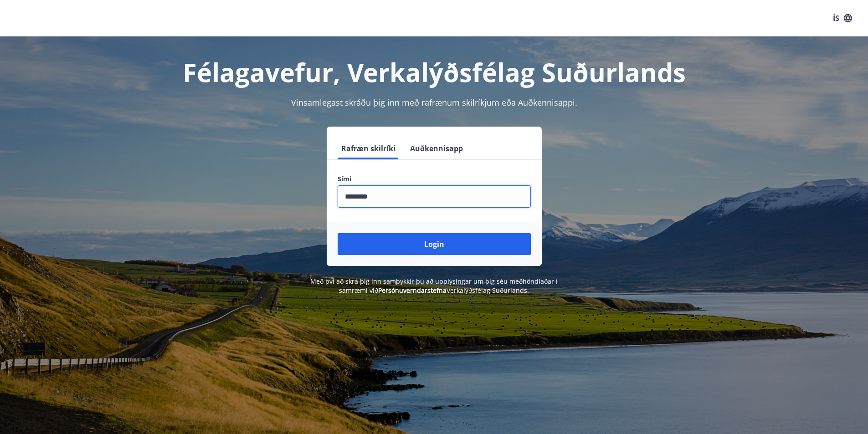 This screenshot has width=868, height=434. Describe the element at coordinates (368, 148) in the screenshot. I see `button: Rafræn skilríki` at that location.